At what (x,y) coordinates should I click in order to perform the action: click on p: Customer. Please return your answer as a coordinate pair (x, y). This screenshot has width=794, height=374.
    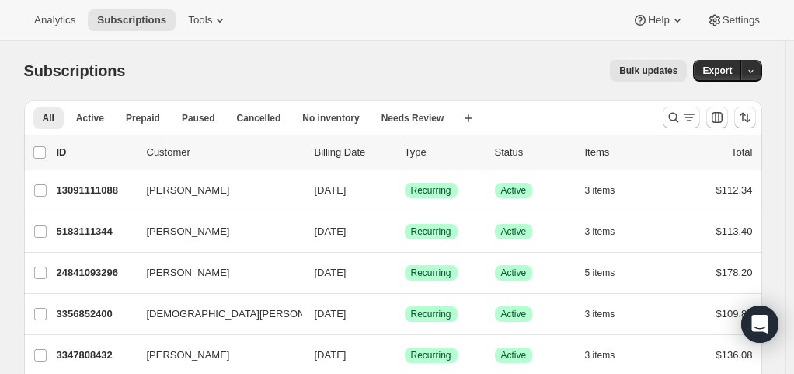
    Looking at the image, I should click on (225, 152).